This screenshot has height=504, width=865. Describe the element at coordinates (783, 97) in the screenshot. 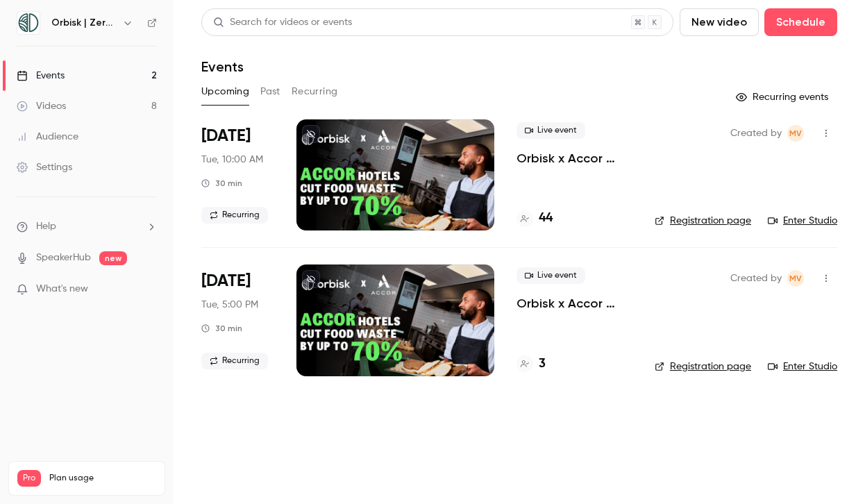

I see `button: Recurring events` at that location.